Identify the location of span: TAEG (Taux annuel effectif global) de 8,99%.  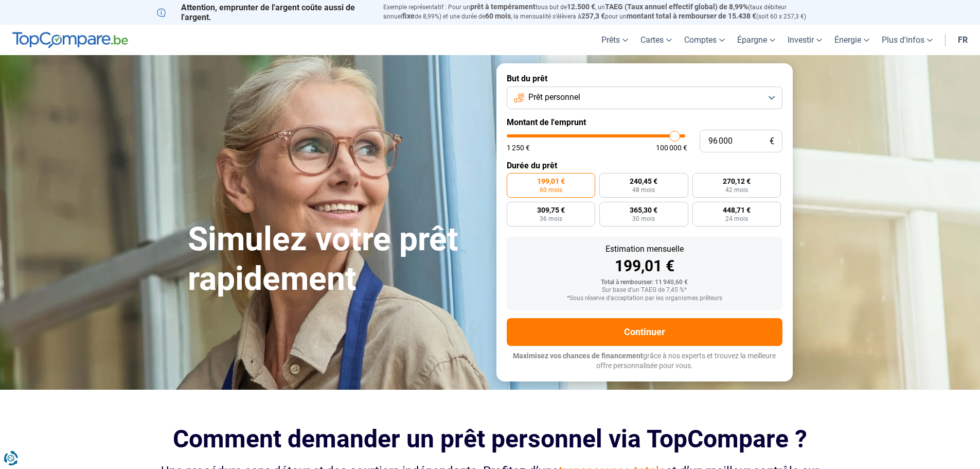
(676, 7).